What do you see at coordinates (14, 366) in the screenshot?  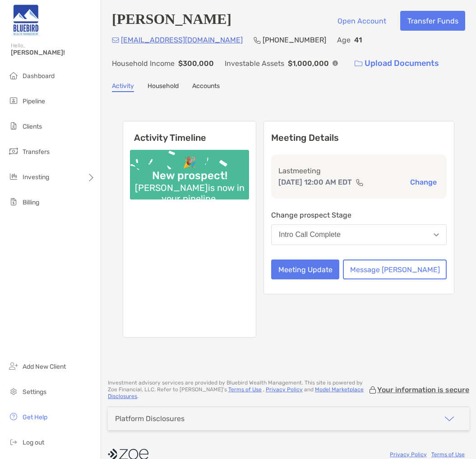 I see `img: add_new_client icon` at bounding box center [14, 366].